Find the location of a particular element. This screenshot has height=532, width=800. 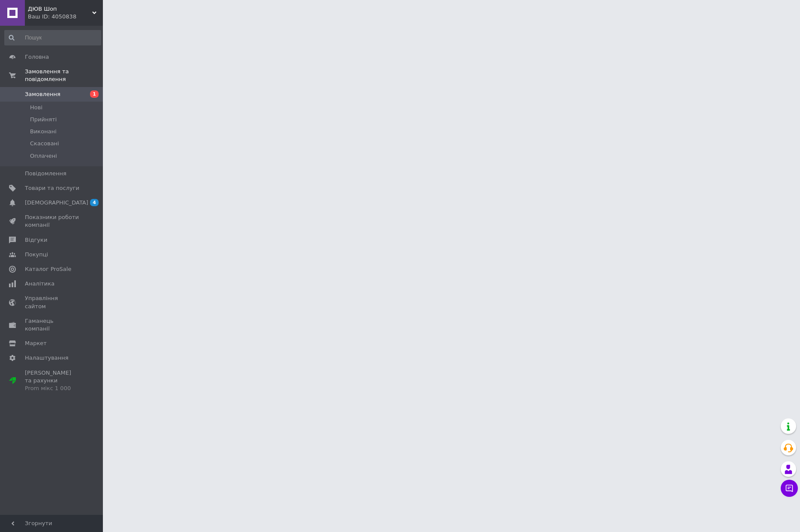

span: Повідомлення is located at coordinates (46, 173).